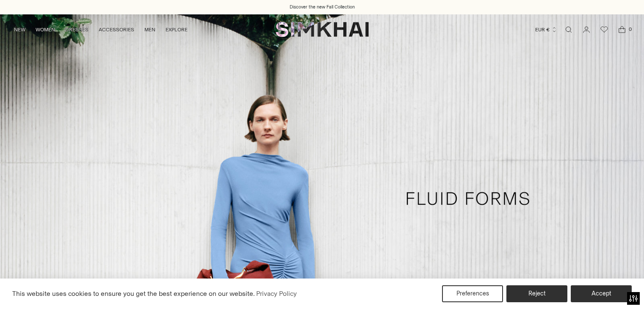 This screenshot has width=644, height=309. What do you see at coordinates (622, 29) in the screenshot?
I see `a: Open cart modal` at bounding box center [622, 29].